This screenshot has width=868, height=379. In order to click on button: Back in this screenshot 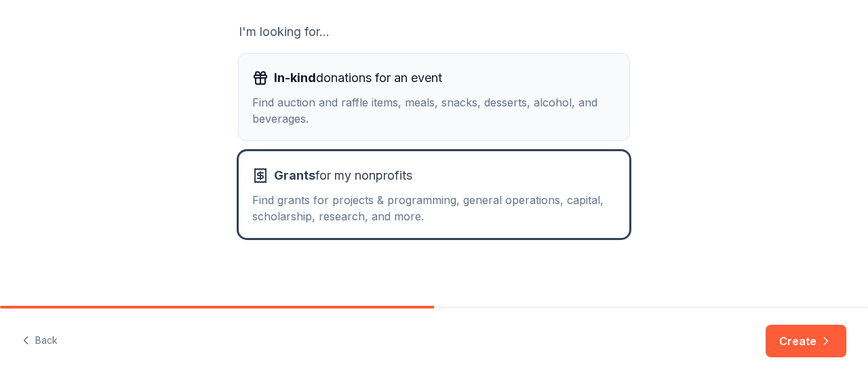, I will do `click(40, 341)`.